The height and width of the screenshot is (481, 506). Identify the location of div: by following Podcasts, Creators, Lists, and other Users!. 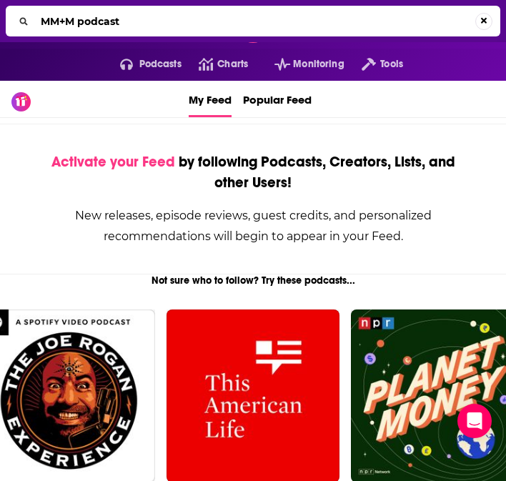
(253, 172).